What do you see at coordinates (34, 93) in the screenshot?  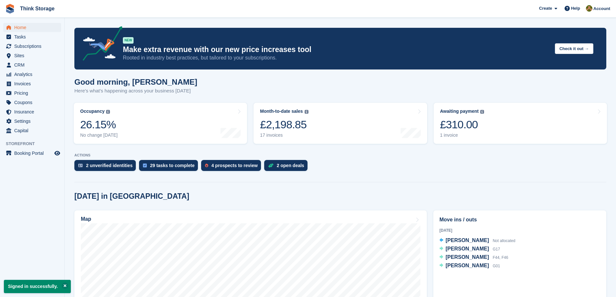 I see `span: Pricing` at bounding box center [34, 93].